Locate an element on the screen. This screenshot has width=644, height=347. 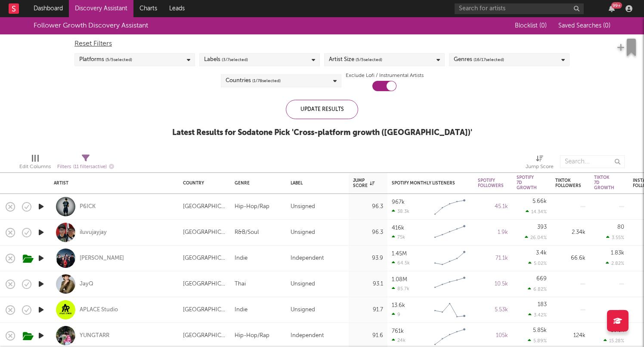
div: Filters is located at coordinates (86, 167).